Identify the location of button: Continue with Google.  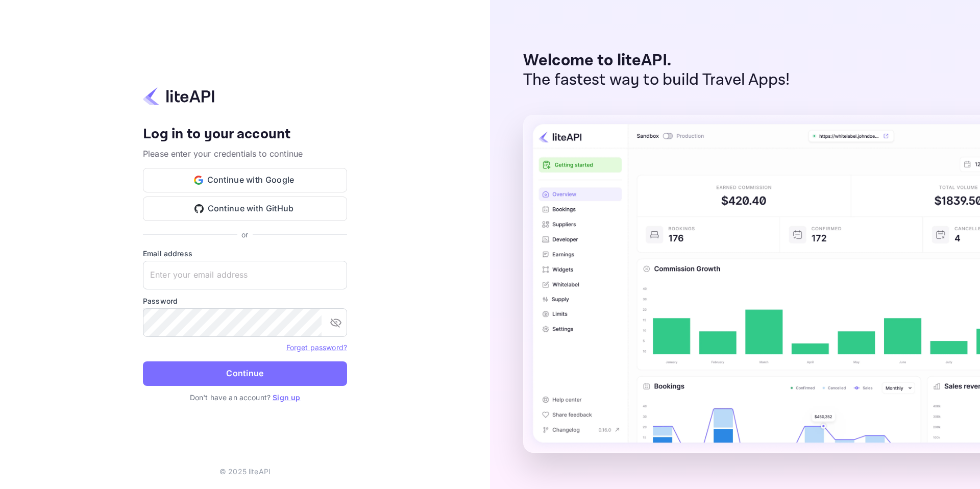
(245, 181).